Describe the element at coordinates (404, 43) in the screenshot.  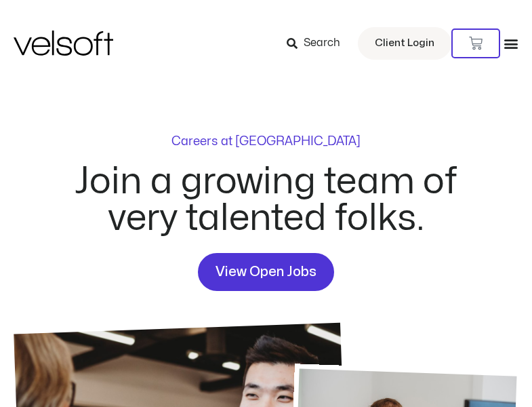
I see `span: Client Login` at that location.